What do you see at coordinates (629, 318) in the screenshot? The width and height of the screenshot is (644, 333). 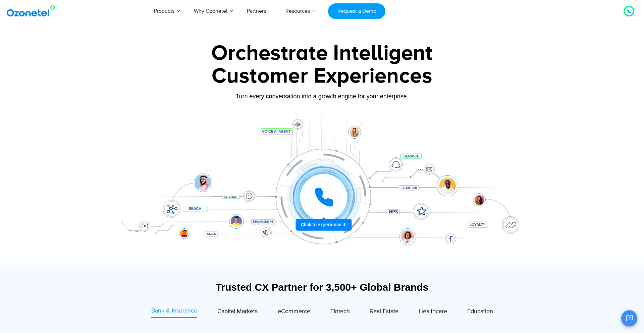 I see `button: Open chat` at bounding box center [629, 318].